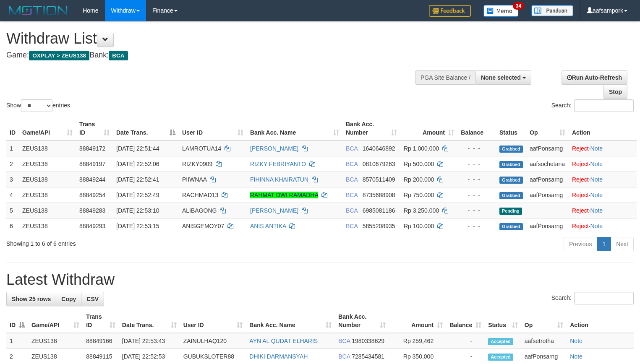 This screenshot has width=640, height=364. Describe the element at coordinates (501, 357) in the screenshot. I see `span: Accepted` at that location.